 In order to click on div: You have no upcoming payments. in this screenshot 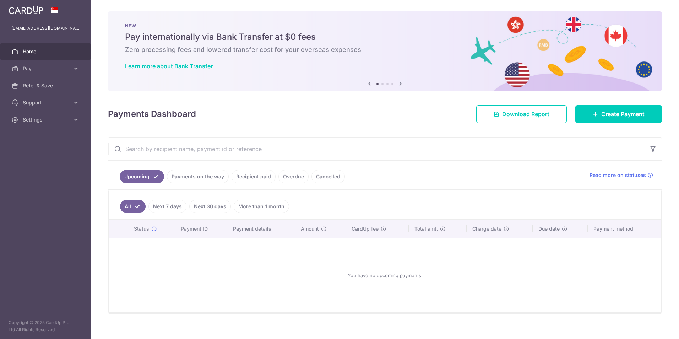, I will do `click(385, 275)`.